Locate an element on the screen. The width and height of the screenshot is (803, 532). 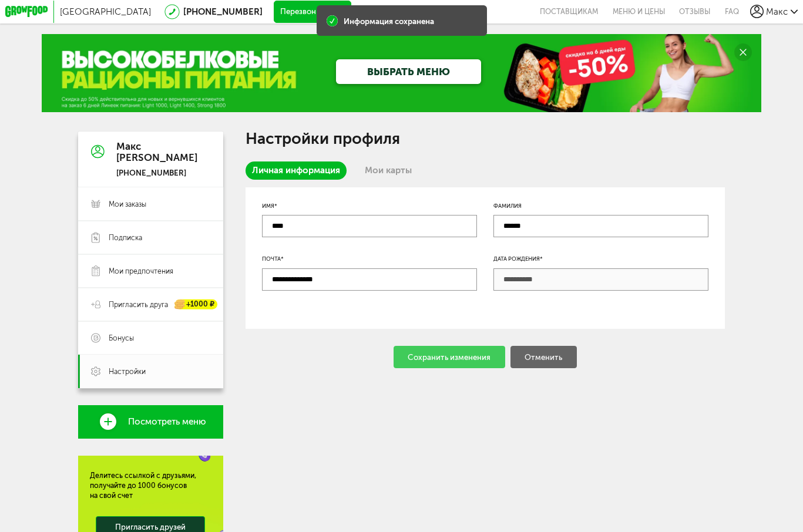
a: Мои заказы is located at coordinates (150, 204).